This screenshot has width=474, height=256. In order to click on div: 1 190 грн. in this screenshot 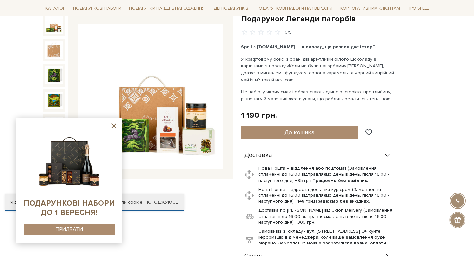, I will do `click(259, 115)`.